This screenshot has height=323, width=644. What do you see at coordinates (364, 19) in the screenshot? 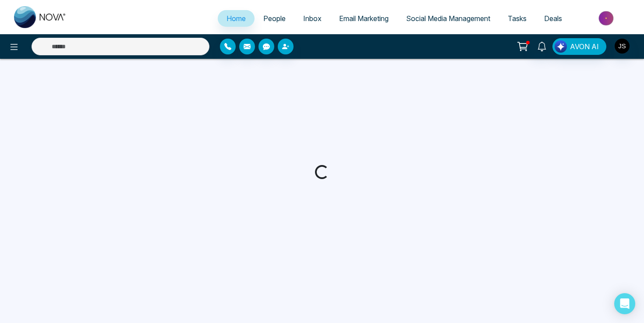
I see `span: Email Marketing` at bounding box center [364, 19].